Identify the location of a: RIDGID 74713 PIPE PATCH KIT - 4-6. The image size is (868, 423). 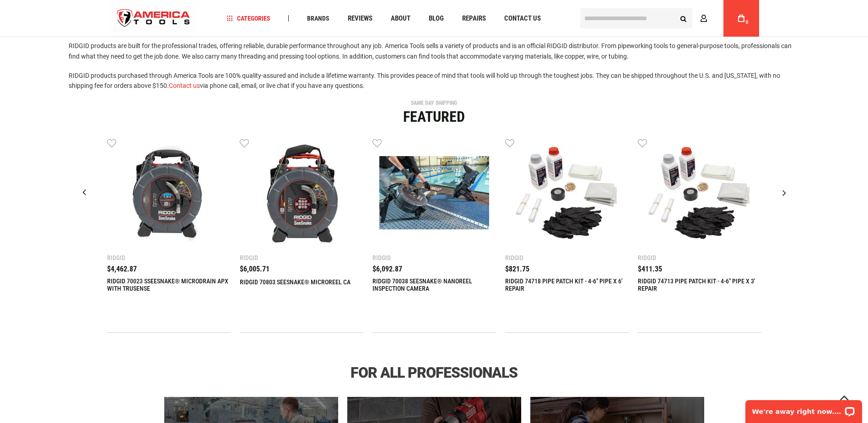
(700, 194).